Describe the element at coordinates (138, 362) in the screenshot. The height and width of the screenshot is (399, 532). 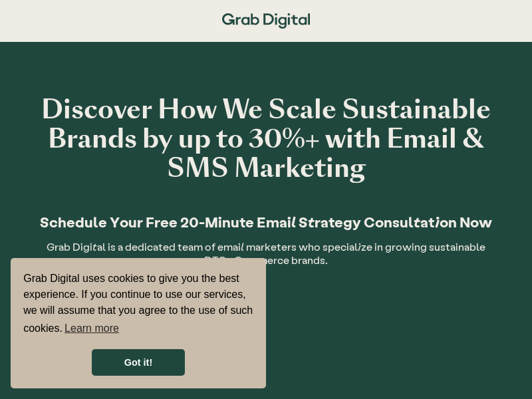
I see `a: dismiss cookie message` at that location.